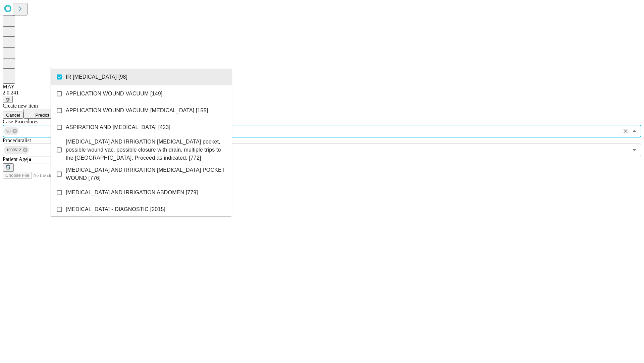  I want to click on span: 1000512, so click(14, 150).